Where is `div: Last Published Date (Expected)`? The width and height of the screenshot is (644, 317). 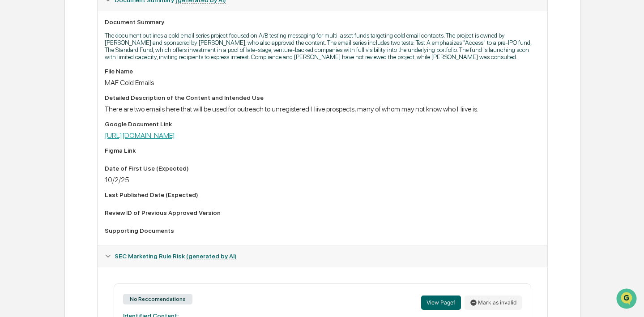 div: Last Published Date (Expected) is located at coordinates (322, 195).